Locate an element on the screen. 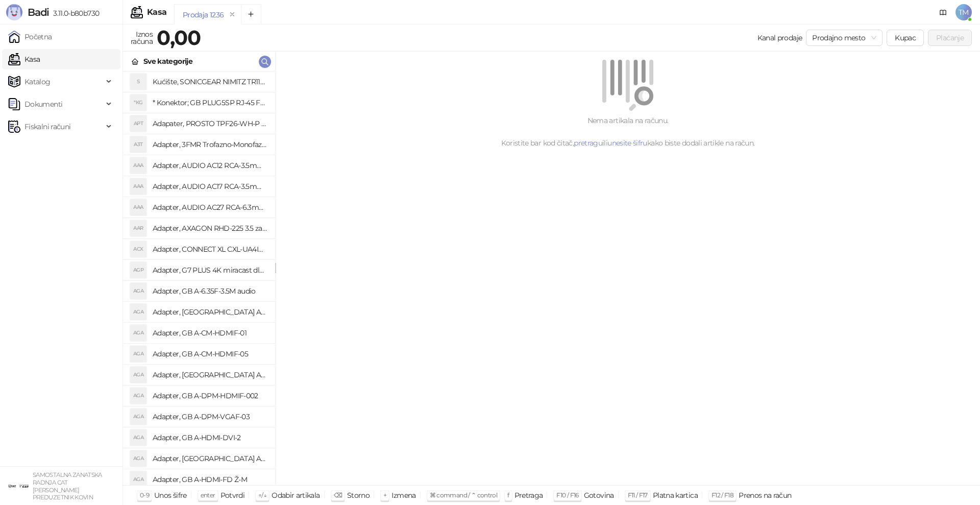  div: Pretraga is located at coordinates (529, 495).